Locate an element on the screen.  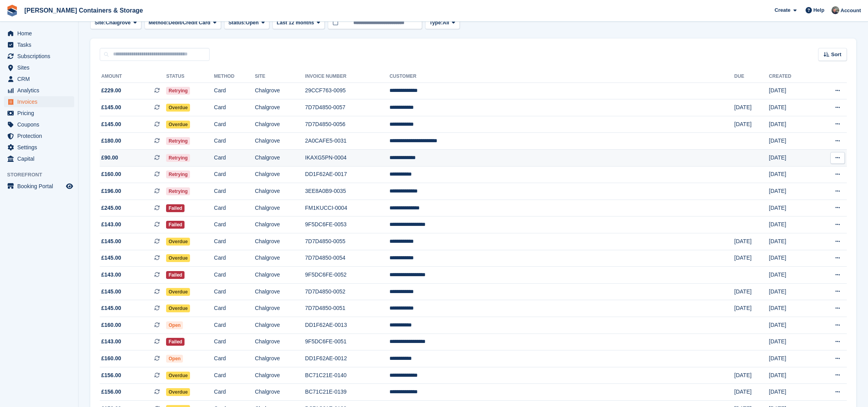
span: Booking Portal is located at coordinates (41, 186).